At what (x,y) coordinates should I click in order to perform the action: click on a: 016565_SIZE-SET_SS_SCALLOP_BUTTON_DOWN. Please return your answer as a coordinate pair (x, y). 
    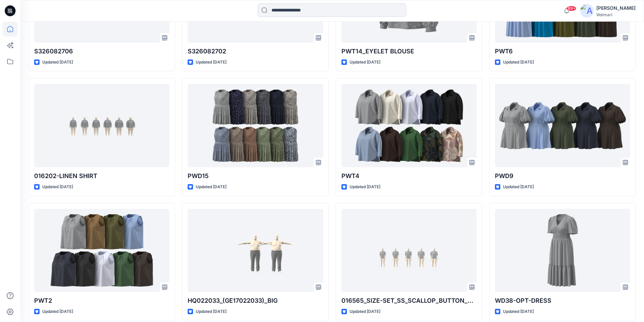
    Looking at the image, I should click on (409, 250).